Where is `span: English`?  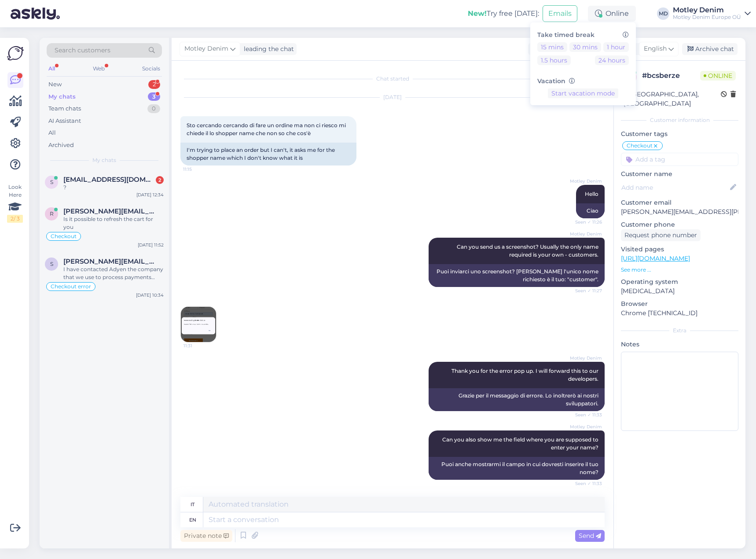
span: English is located at coordinates (655, 49).